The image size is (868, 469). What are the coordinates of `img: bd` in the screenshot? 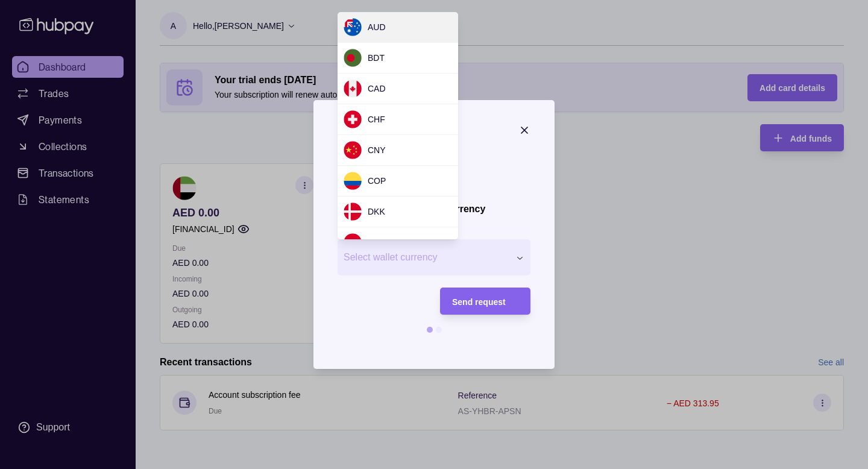 It's located at (353, 58).